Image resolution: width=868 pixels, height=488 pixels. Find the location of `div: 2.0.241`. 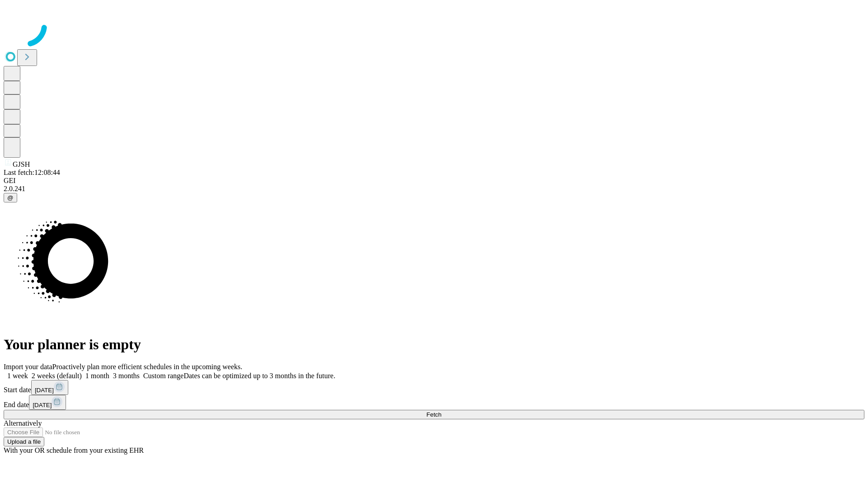

div: 2.0.241 is located at coordinates (434, 189).